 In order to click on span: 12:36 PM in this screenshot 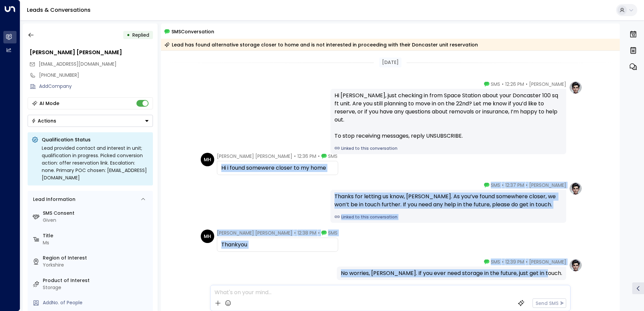, I will do `click(307, 156)`.